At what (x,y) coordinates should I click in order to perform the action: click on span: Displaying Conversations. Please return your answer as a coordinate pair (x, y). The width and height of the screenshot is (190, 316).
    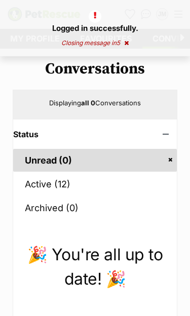
    Looking at the image, I should click on (95, 103).